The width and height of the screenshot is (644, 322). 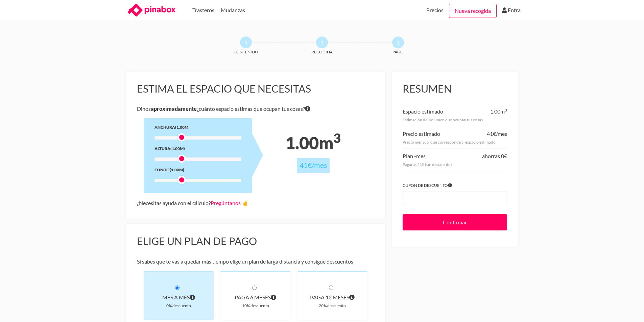 I want to click on h3: Elige un plan de pago, so click(x=256, y=241).